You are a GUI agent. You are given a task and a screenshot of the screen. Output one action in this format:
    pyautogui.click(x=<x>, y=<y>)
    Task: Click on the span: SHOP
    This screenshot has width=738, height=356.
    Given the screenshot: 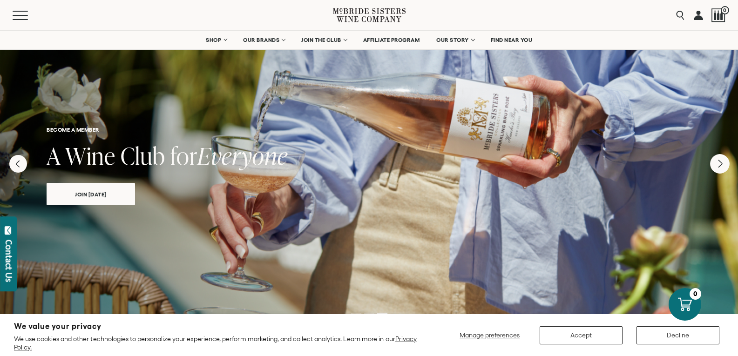 What is the action you would take?
    pyautogui.click(x=214, y=40)
    